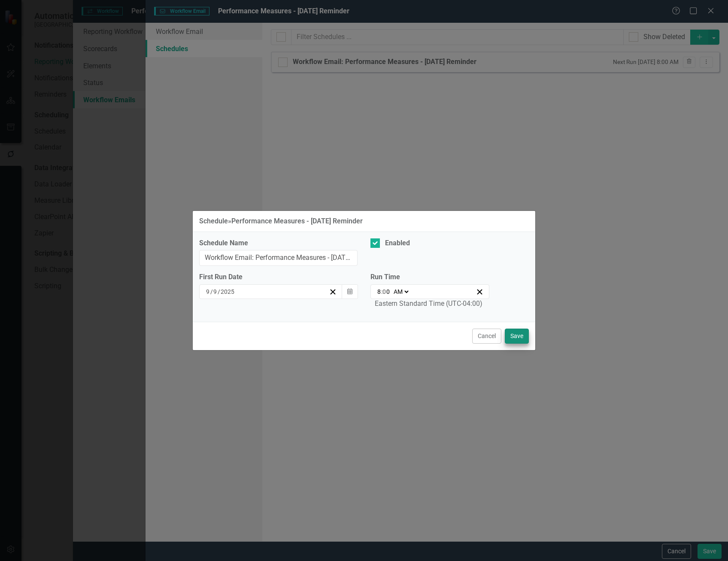 The height and width of the screenshot is (561, 728). Describe the element at coordinates (398, 243) in the screenshot. I see `div: Enabled` at that location.